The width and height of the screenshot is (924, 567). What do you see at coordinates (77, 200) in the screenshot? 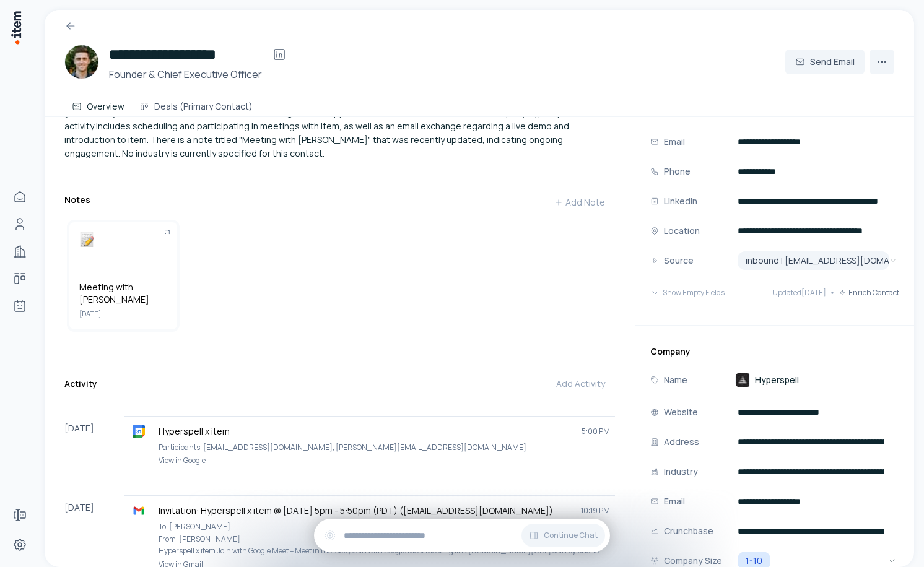
I see `h3: Notes` at bounding box center [77, 200].